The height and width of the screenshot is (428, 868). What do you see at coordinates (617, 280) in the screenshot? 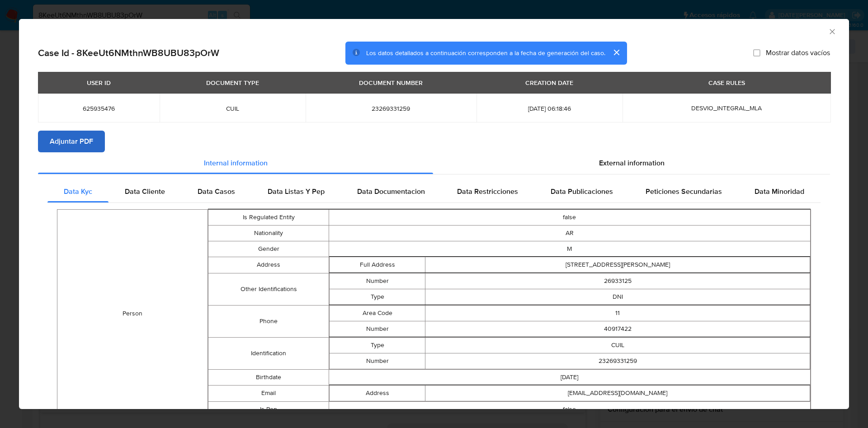
I see `td: 26933125` at bounding box center [617, 280].